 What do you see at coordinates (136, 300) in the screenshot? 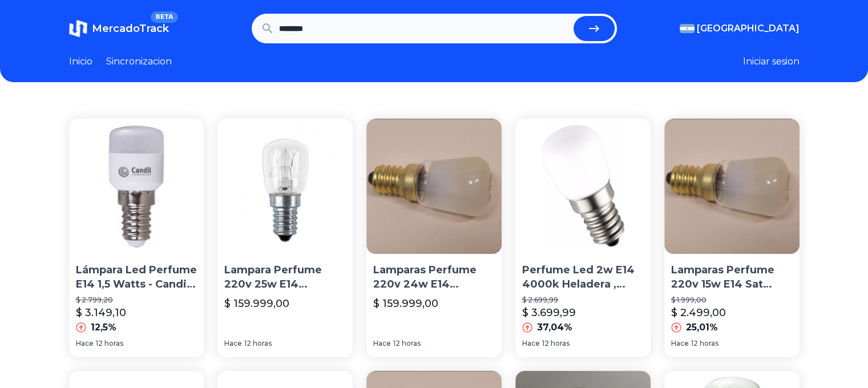
I see `p: $ 2.799,20` at bounding box center [136, 300].